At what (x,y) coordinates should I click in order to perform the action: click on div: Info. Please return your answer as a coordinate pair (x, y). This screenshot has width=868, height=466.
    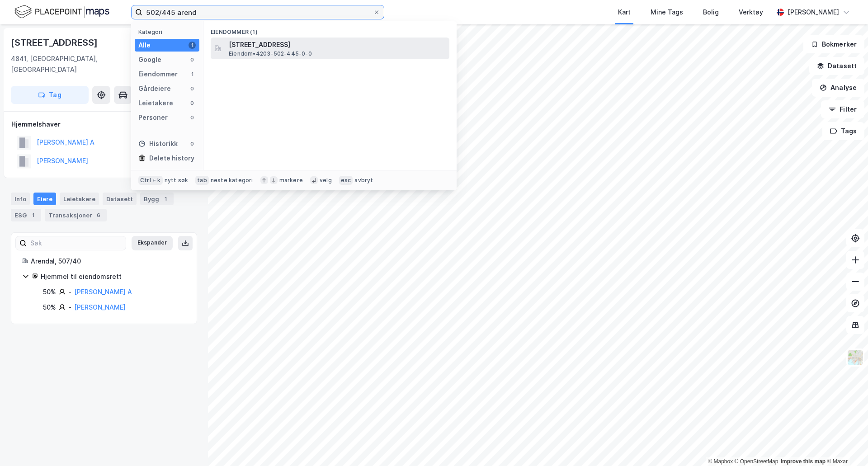
    Looking at the image, I should click on (20, 199).